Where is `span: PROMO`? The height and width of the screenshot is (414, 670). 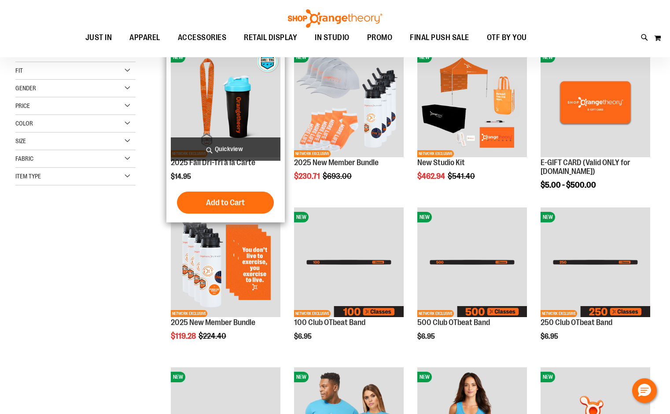
span: PROMO is located at coordinates (380, 37).